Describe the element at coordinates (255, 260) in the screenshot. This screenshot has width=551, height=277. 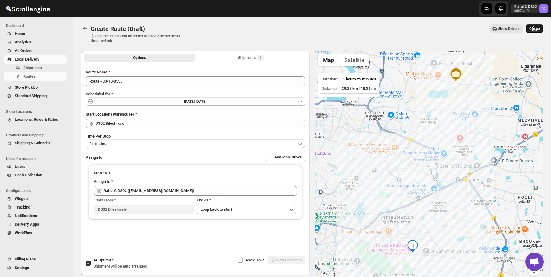
I see `span: Avoid Tolls` at that location.